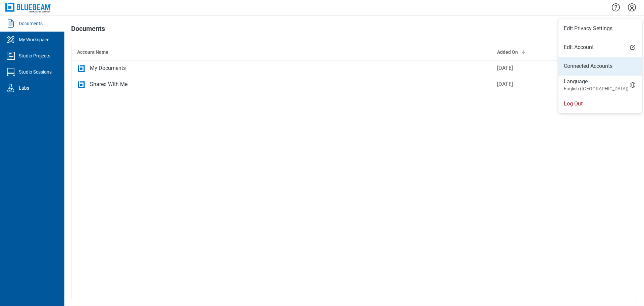 The width and height of the screenshot is (644, 306). What do you see at coordinates (11, 23) in the screenshot?
I see `svg: Documents` at bounding box center [11, 23].